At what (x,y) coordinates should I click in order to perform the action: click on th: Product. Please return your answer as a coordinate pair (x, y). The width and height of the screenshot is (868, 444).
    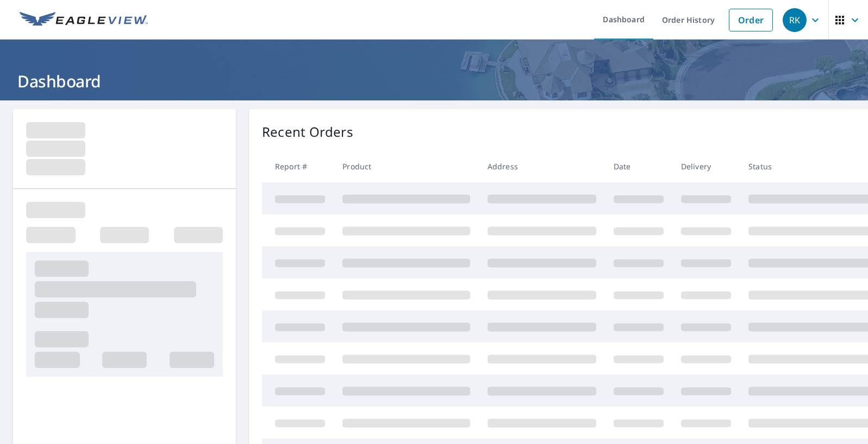
    Looking at the image, I should click on (406, 166).